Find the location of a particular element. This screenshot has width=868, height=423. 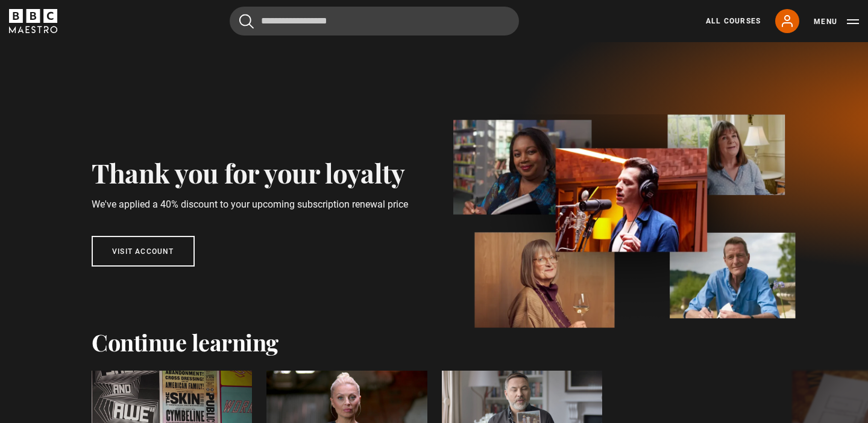

svg: BBC Maestro is located at coordinates (33, 21).